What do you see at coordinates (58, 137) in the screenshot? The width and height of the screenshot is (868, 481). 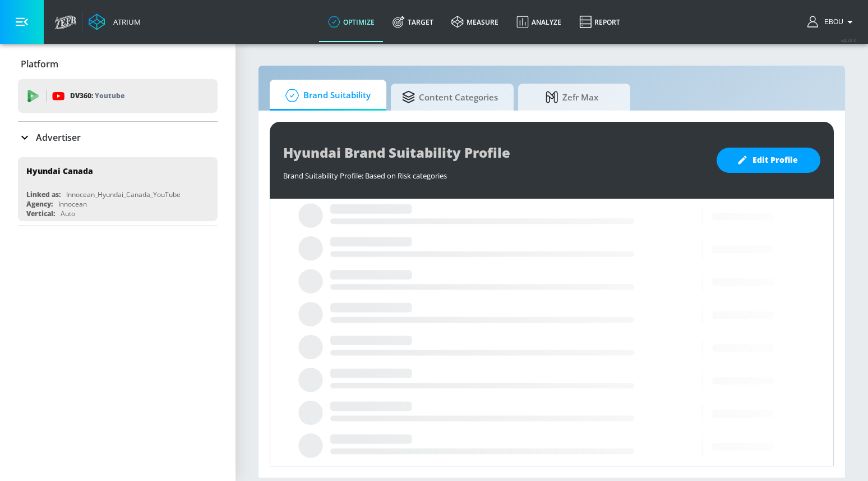 I see `p: Advertiser` at bounding box center [58, 137].